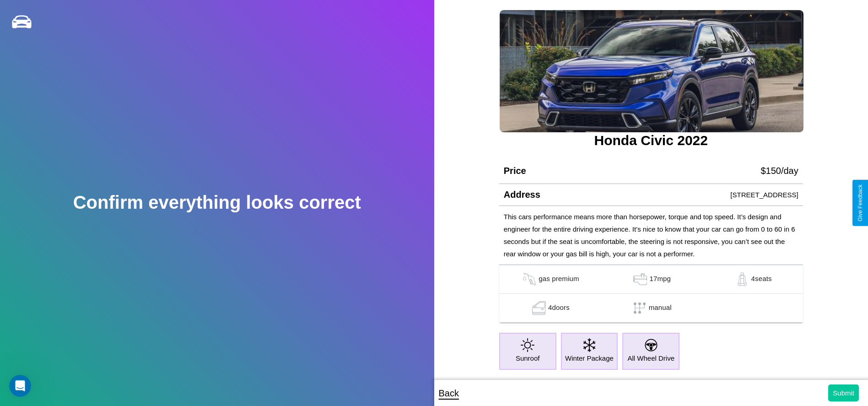 The height and width of the screenshot is (406, 868). I want to click on p: 4 doors, so click(559, 308).